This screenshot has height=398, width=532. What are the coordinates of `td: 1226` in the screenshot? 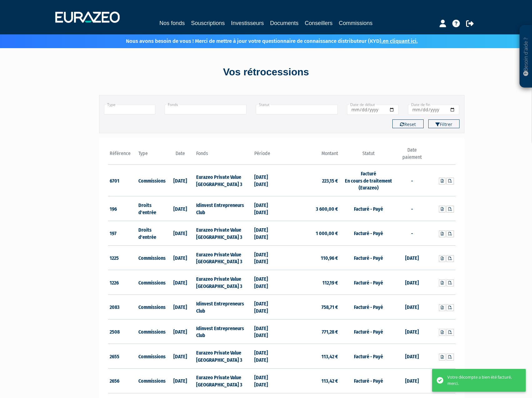 It's located at (122, 283).